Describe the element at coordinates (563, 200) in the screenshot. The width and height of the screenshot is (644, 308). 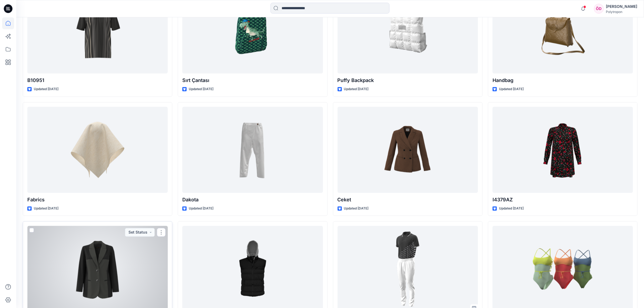
I see `p: I4379AZ` at that location.